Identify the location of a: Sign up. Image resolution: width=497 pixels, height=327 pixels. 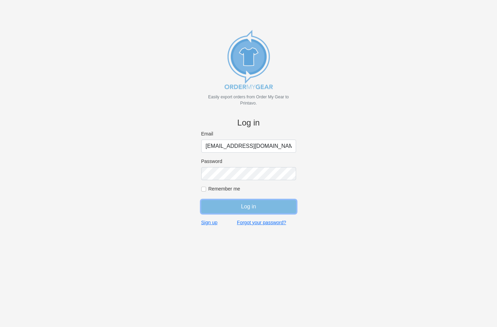
(209, 222).